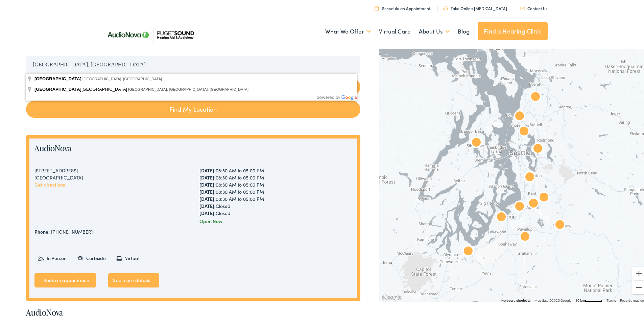 The width and height of the screenshot is (644, 320). I want to click on div: Puget Sound Hearing Aid &#038; Audiology by AudioNova, so click(535, 96).